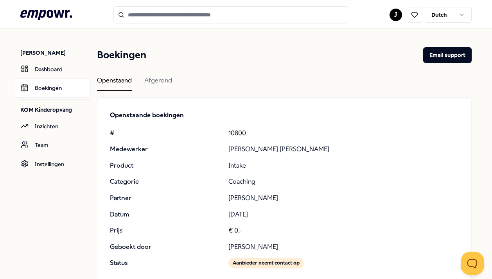 Image resolution: width=492 pixels, height=279 pixels. I want to click on a: Team, so click(52, 145).